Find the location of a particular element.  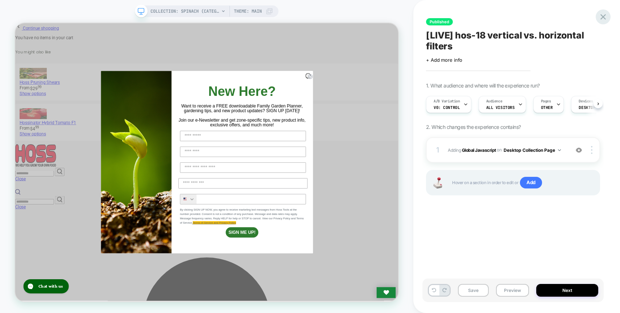

img: down arrow is located at coordinates (559, 150).